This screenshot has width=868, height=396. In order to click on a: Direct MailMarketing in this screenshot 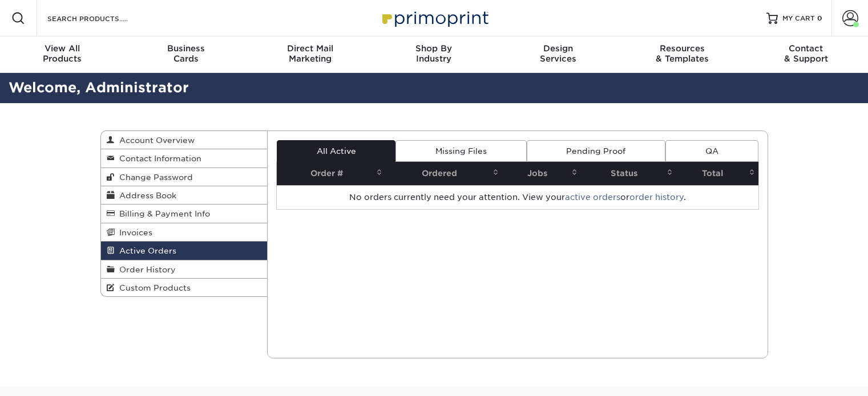, I will do `click(310, 55)`.